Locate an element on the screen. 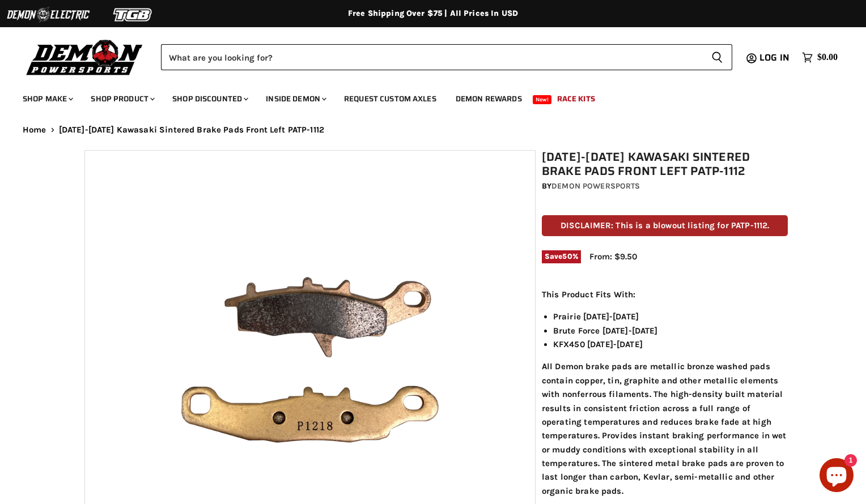  img: TGB Logo 2 is located at coordinates (133, 15).